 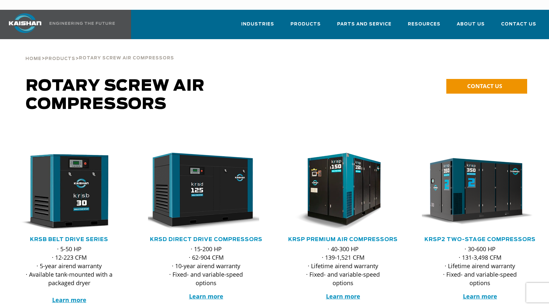 I want to click on img: Engineering the future, so click(x=82, y=23).